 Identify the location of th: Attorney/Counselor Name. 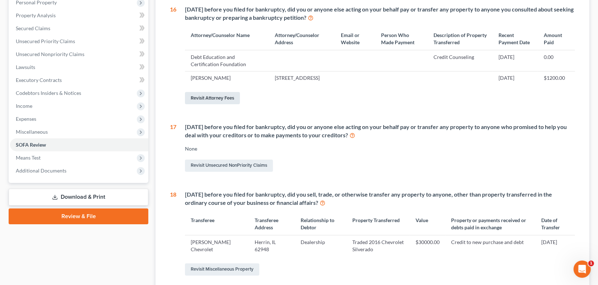
(227, 38).